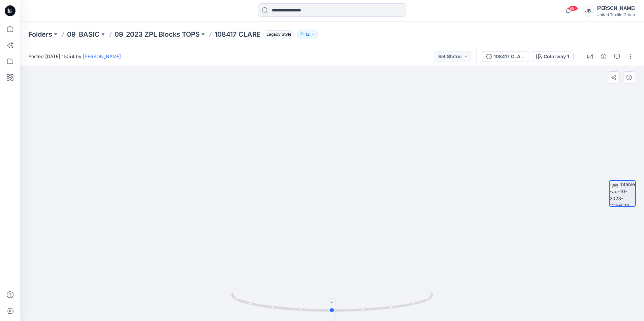  Describe the element at coordinates (83, 34) in the screenshot. I see `a: 09_BASIC` at that location.